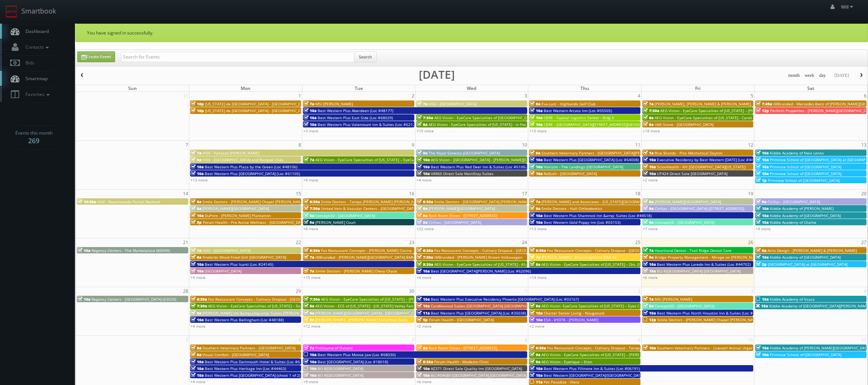 This screenshot has height=385, width=868. What do you see at coordinates (35, 78) in the screenshot?
I see `span: Smartmap` at bounding box center [35, 78].